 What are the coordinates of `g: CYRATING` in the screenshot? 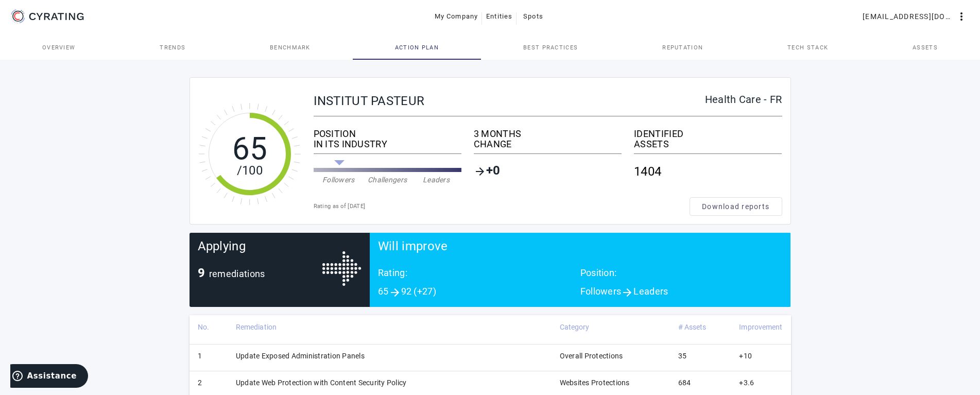 It's located at (57, 16).